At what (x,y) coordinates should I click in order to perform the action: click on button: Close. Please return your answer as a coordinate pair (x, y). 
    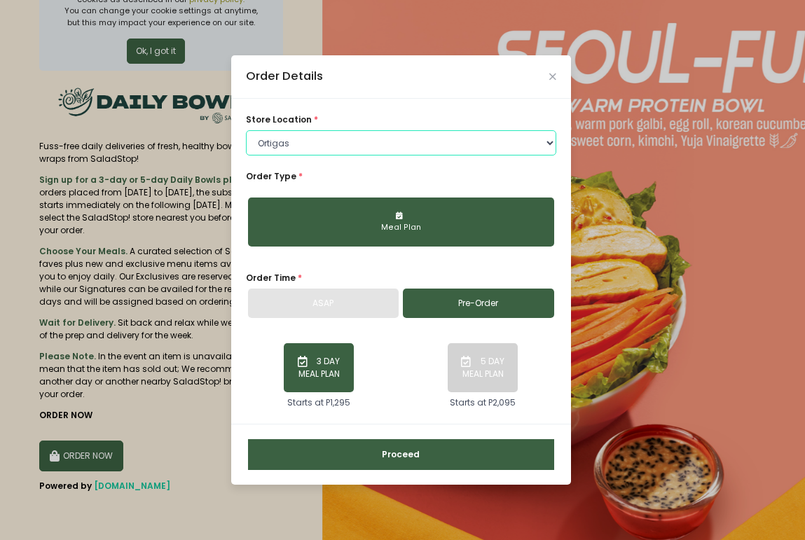
    Looking at the image, I should click on (553, 77).